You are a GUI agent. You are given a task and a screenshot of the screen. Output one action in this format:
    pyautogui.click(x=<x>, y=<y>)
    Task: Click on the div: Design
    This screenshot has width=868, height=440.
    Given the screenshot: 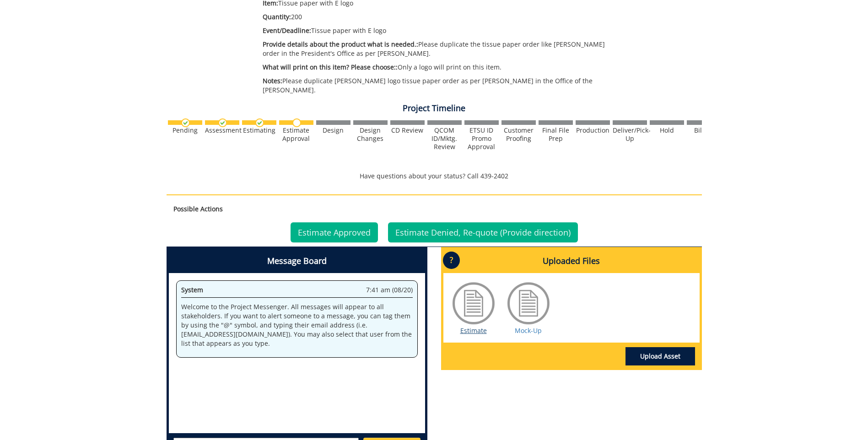 What is the action you would take?
    pyautogui.click(x=333, y=130)
    